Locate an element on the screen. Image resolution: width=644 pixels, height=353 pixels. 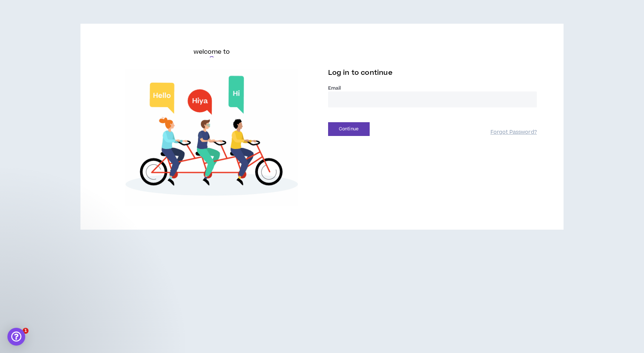
span: 1 is located at coordinates (25, 331).